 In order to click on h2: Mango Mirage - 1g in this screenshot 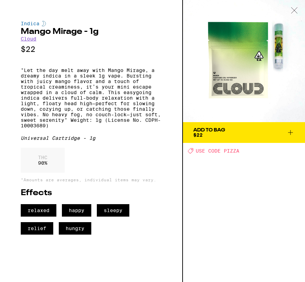, I will do `click(91, 32)`.